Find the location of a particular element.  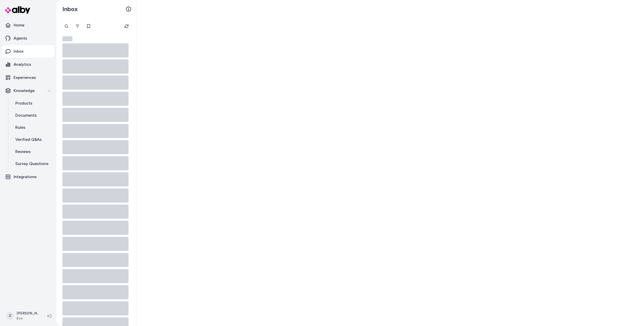

img: alby Logo is located at coordinates (18, 10).